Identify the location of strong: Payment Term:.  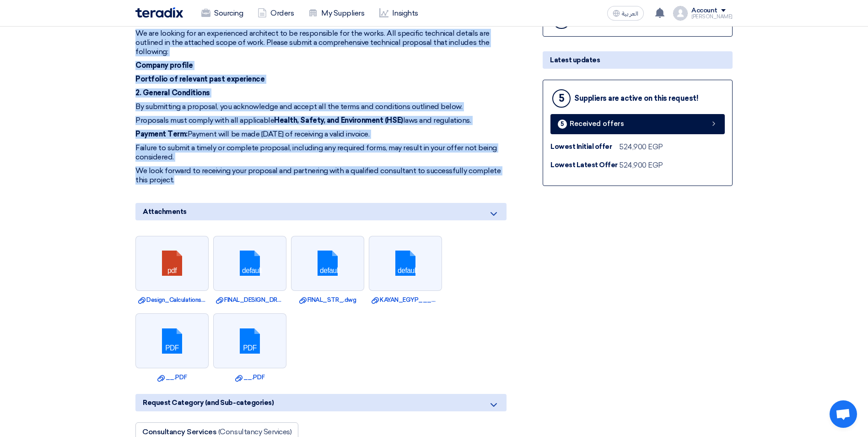
(162, 134).